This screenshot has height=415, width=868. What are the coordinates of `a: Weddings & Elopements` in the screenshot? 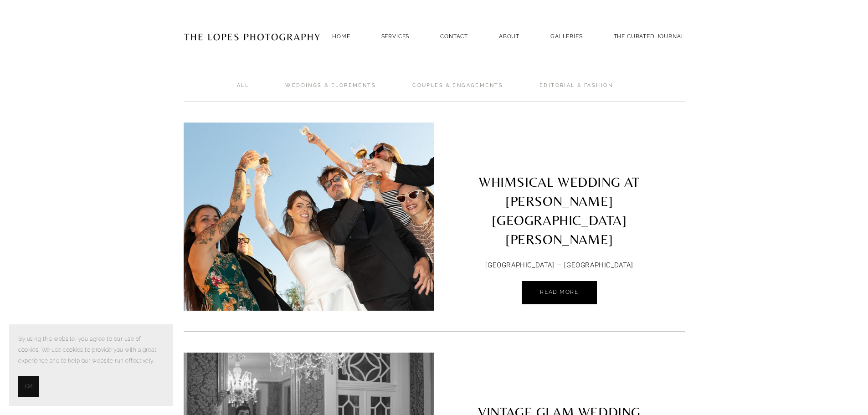 It's located at (330, 92).